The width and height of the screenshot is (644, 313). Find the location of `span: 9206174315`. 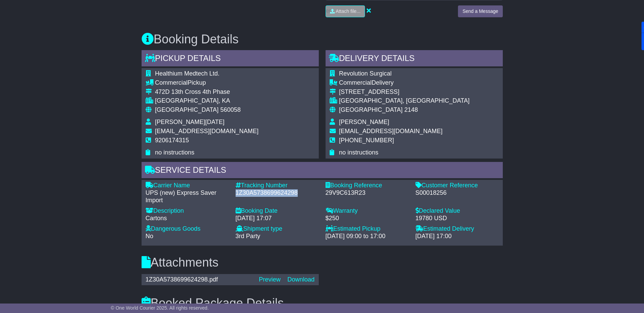

span: 9206174315 is located at coordinates (172, 140).